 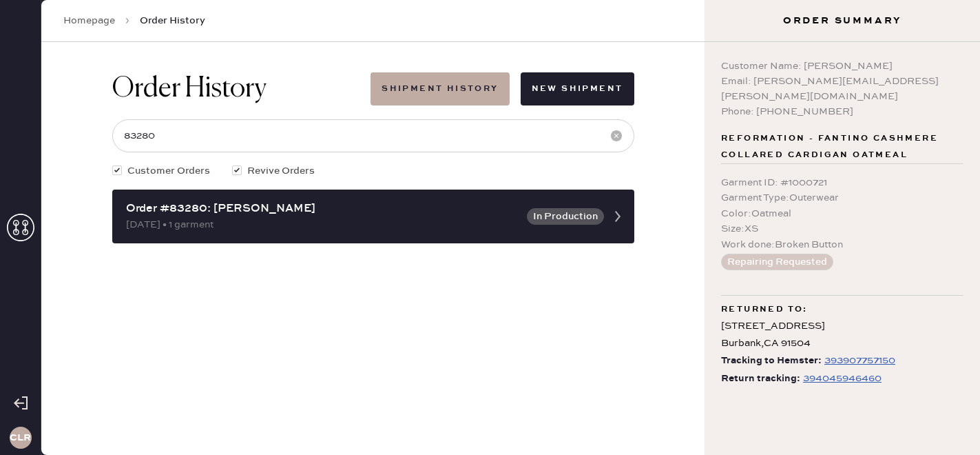 I want to click on button: Repairing Requested, so click(x=777, y=262).